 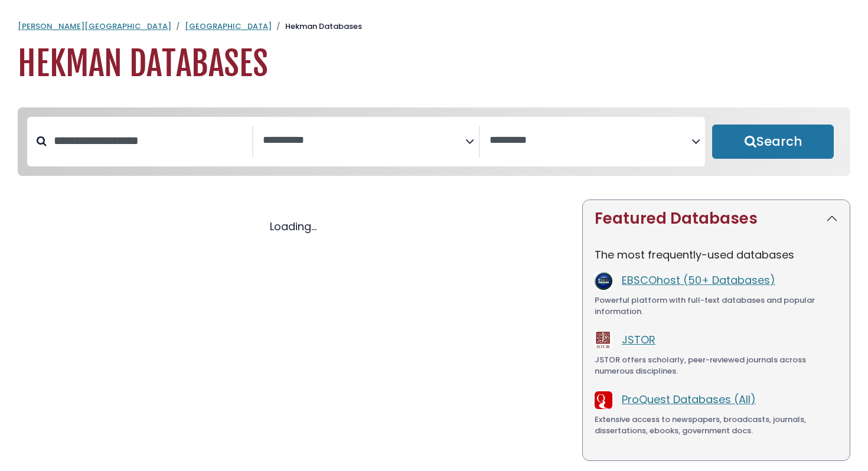 What do you see at coordinates (716, 306) in the screenshot?
I see `div: Powerful platform with full-text databases and popular information.` at bounding box center [716, 306].